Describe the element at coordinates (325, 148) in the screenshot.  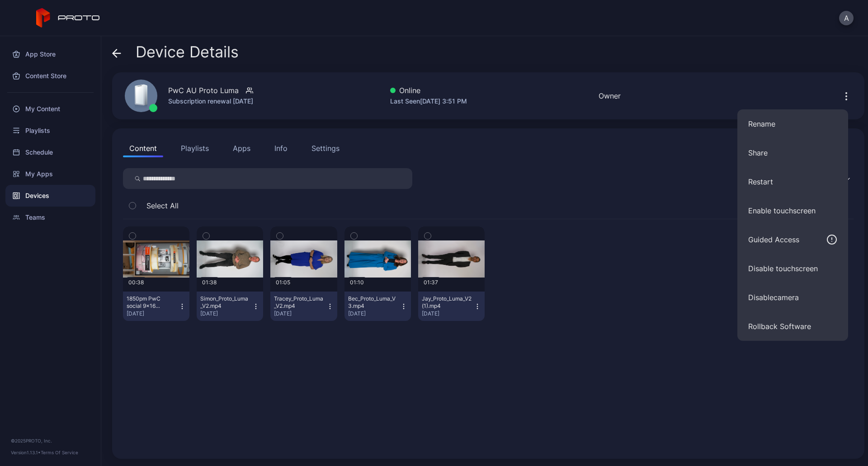
I see `div: Settings` at that location.